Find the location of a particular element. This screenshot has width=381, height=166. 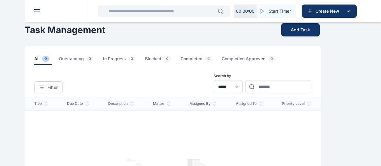

span: Completion Approved is located at coordinates (250, 60).